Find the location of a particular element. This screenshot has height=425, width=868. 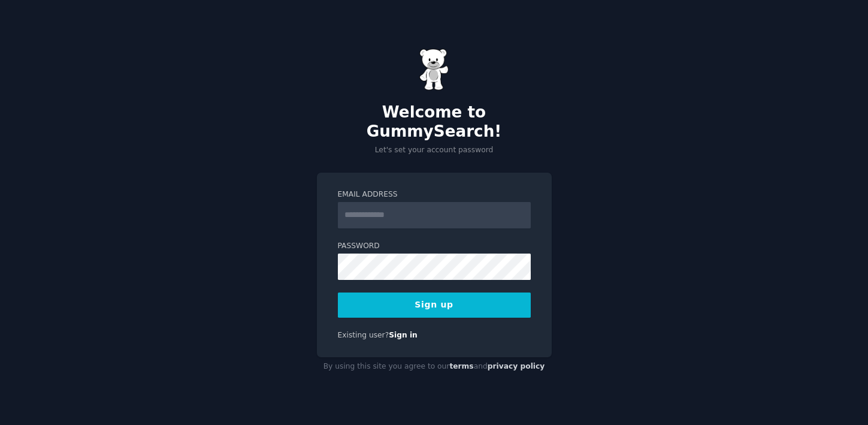

a: terms is located at coordinates (462, 366).